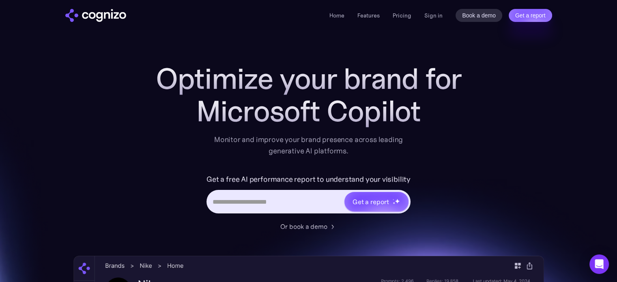 The height and width of the screenshot is (282, 617). What do you see at coordinates (96, 15) in the screenshot?
I see `img: cognizo logo` at bounding box center [96, 15].